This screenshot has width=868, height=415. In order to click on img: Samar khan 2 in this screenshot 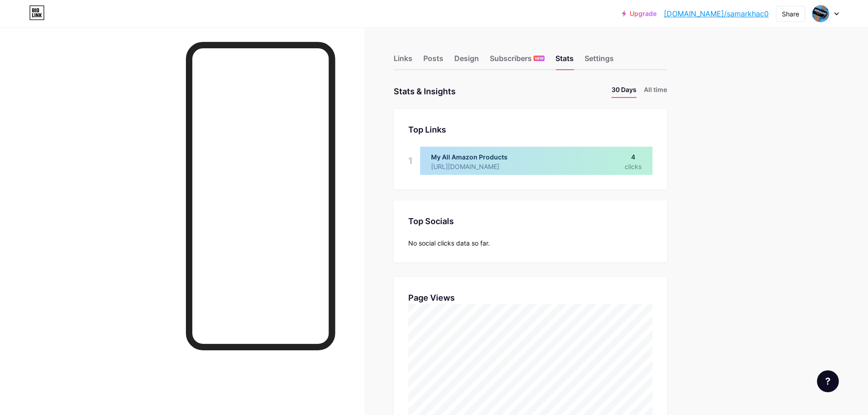, I will do `click(821, 14)`.